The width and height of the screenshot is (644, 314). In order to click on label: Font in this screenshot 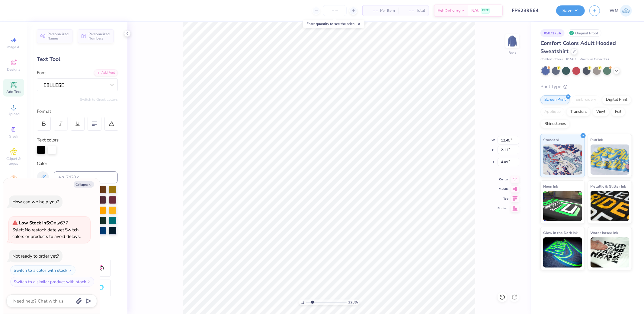, I will do `click(41, 73)`.